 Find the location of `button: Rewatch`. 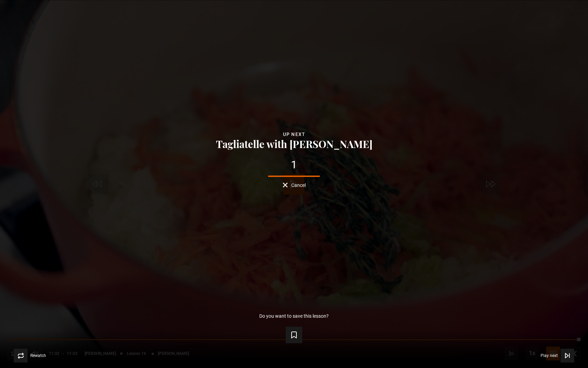

button: Rewatch is located at coordinates (30, 355).